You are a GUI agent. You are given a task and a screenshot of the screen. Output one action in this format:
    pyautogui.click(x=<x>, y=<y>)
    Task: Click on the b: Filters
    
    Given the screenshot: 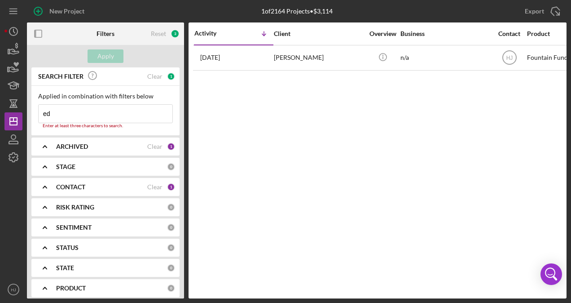 What is the action you would take?
    pyautogui.click(x=106, y=34)
    